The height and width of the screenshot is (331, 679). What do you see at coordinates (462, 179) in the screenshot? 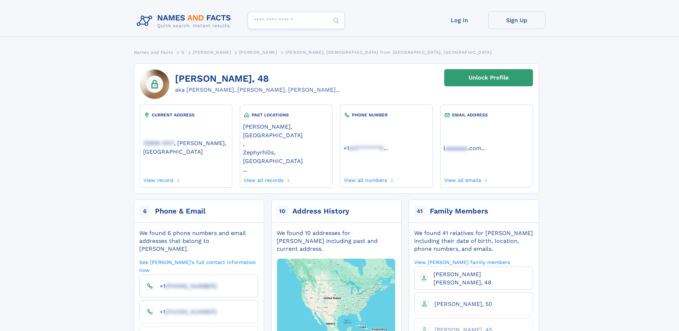
I see `a: View all emails` at bounding box center [462, 179].